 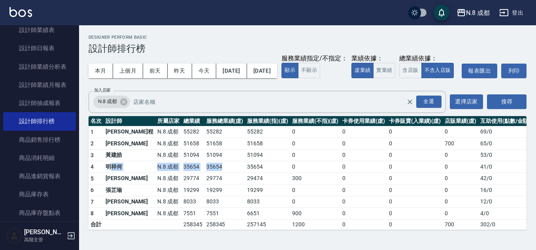 I want to click on td: 黃建皓, so click(x=129, y=155).